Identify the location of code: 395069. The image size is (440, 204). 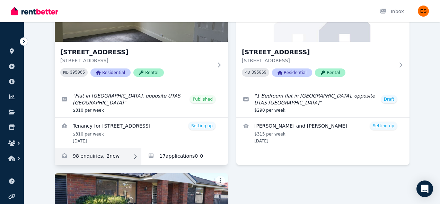
(259, 73).